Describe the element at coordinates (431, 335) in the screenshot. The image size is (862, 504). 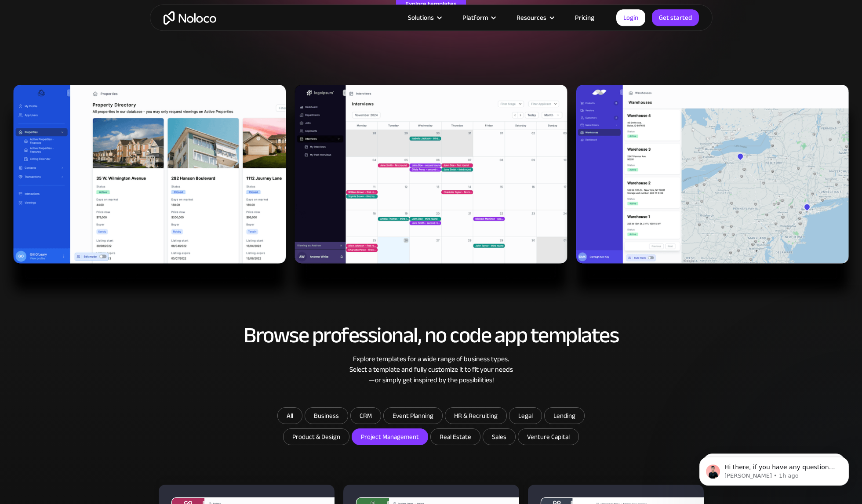
I see `h2: Browse professional, no code app templates` at that location.